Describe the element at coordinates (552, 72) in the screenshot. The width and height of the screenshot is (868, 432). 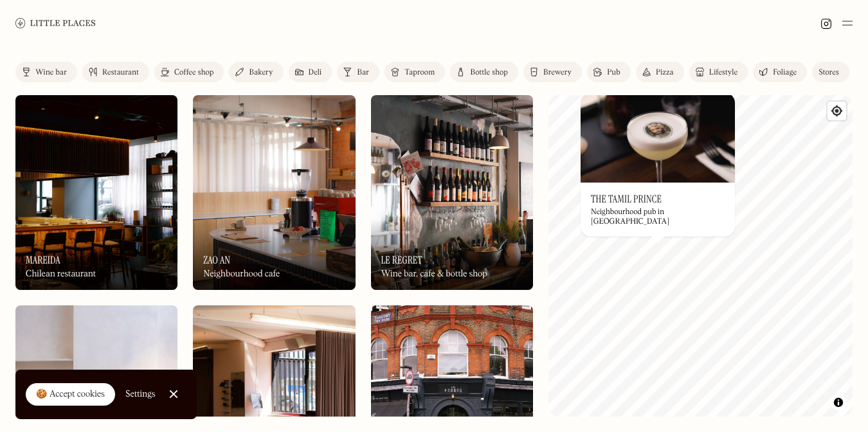
I see `a: Brewery` at that location.